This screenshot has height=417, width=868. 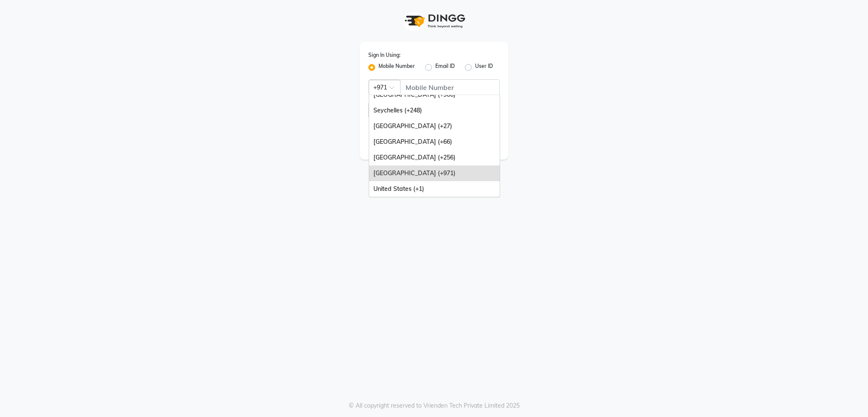 I want to click on div: Seychelles (+248), so click(x=434, y=111).